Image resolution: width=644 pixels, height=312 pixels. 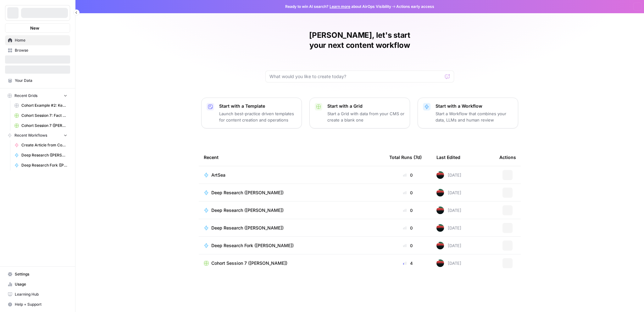 What do you see at coordinates (37, 304) in the screenshot?
I see `button: Help + Support` at bounding box center [37, 304].